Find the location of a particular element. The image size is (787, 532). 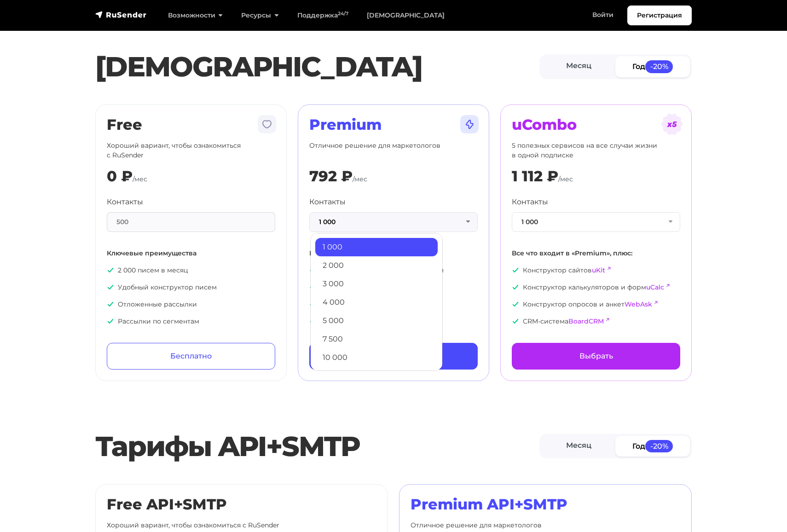

img: tarif-ucombo.svg is located at coordinates (672, 125).